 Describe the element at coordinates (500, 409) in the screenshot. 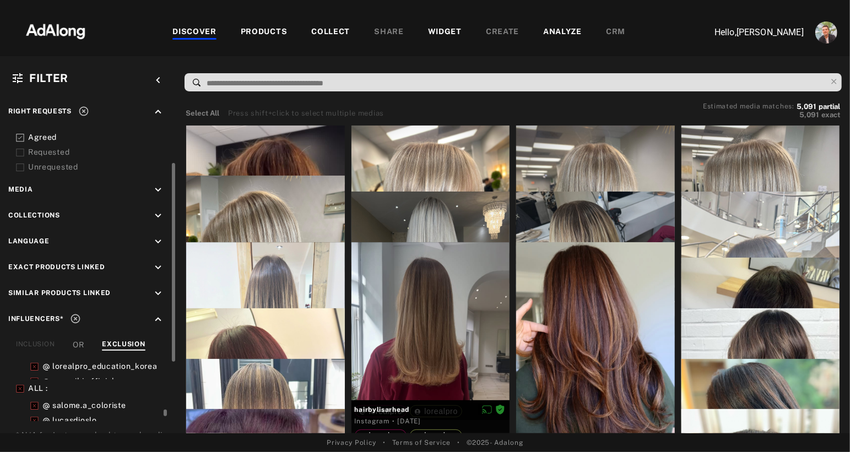

I see `span: Rights agreed` at that location.